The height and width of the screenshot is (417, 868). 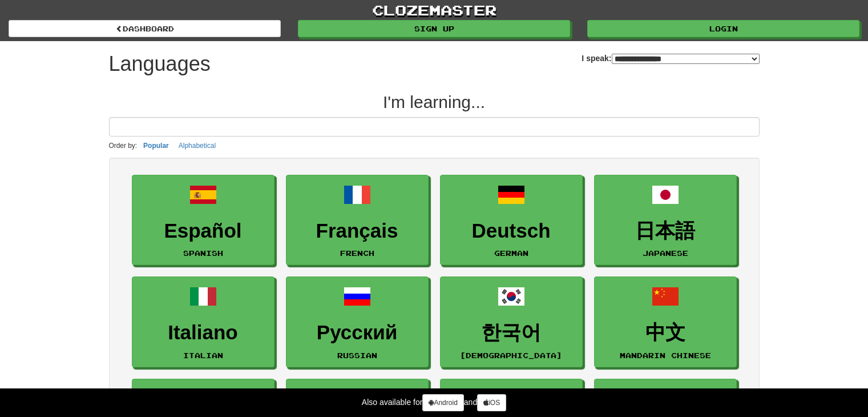 I want to click on a: 中文Mandarin Chinese, so click(x=666, y=321).